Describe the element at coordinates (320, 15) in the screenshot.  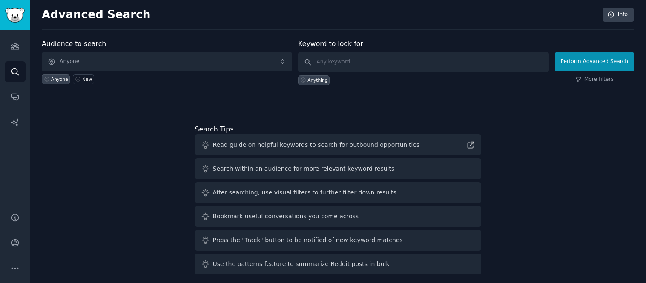
I see `h2: Advanced Search` at that location.